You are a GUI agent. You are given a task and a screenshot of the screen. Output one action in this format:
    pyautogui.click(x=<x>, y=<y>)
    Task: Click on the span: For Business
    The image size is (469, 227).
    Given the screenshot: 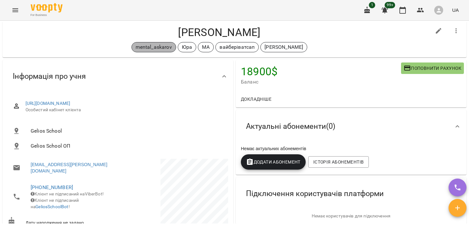 What is the action you would take?
    pyautogui.click(x=47, y=15)
    